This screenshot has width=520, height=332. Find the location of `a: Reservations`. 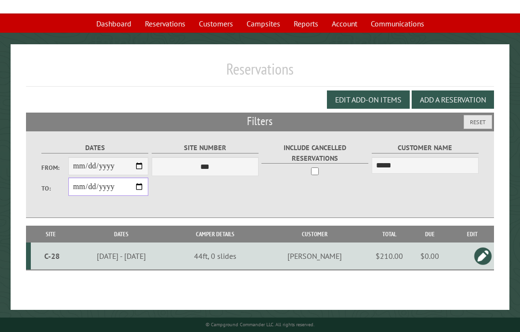

a: Reservations is located at coordinates (165, 24).